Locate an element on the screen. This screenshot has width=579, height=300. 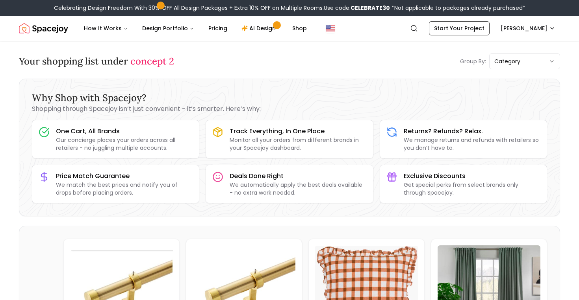
h3: Returns? Refunds? Relax. is located at coordinates (472, 131).